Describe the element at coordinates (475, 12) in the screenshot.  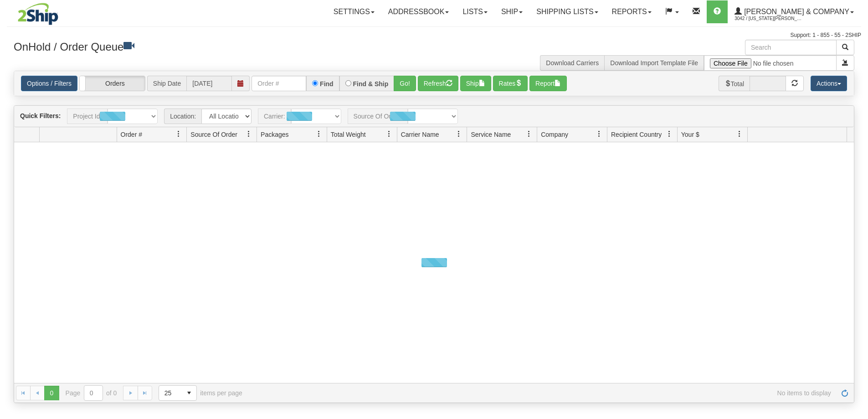
I see `a: Lists` at that location.